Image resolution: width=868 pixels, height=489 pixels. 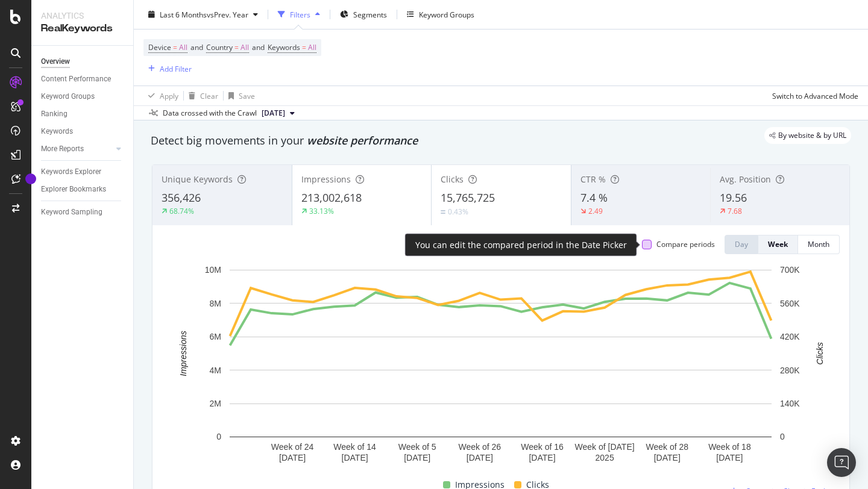 What do you see at coordinates (735, 211) in the screenshot?
I see `div: 7.68` at bounding box center [735, 211].